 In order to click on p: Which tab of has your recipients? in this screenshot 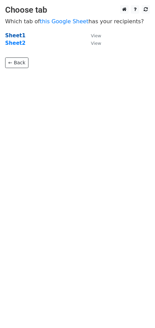, I will do `click(77, 21)`.